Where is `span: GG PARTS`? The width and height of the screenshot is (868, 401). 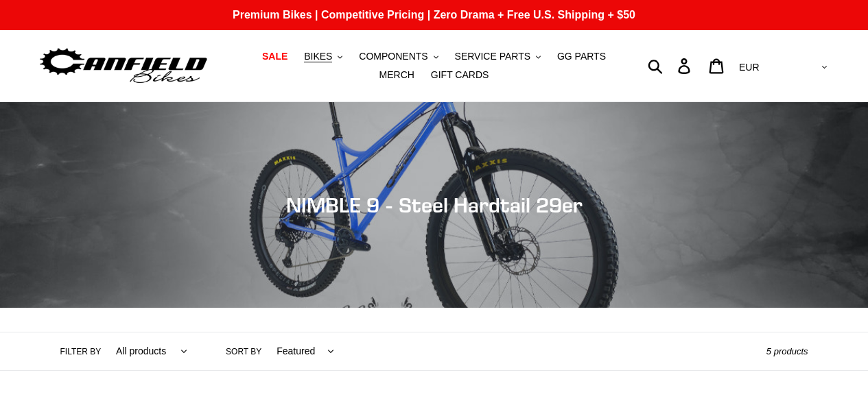
span: GG PARTS is located at coordinates (581, 56).